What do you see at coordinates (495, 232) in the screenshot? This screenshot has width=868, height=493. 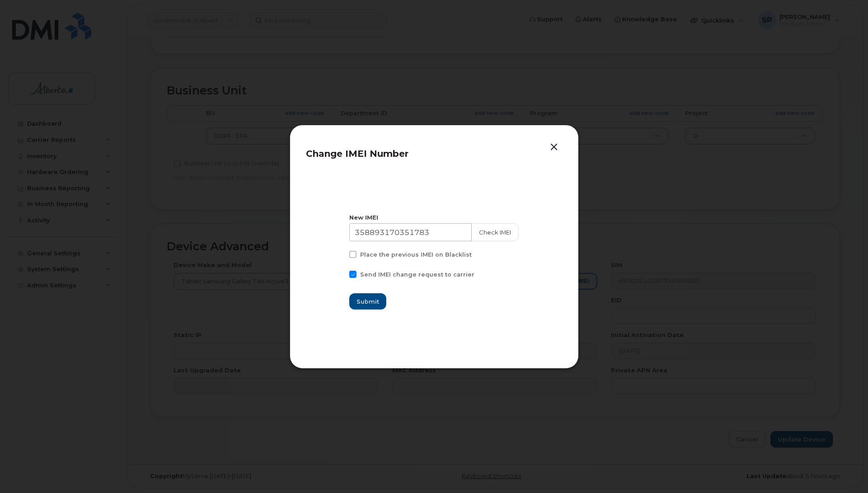 I see `button: Check IMEI` at bounding box center [495, 232].